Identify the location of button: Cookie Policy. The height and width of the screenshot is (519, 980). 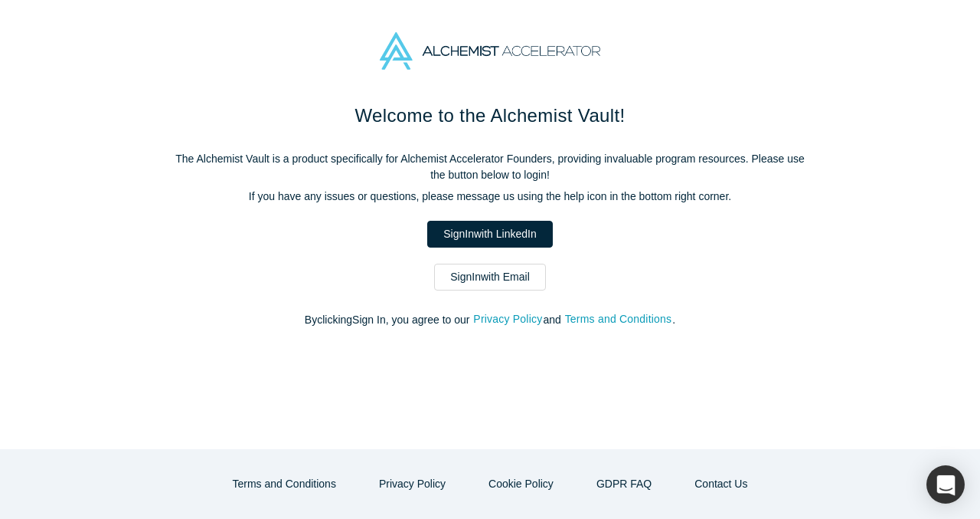
(521, 484).